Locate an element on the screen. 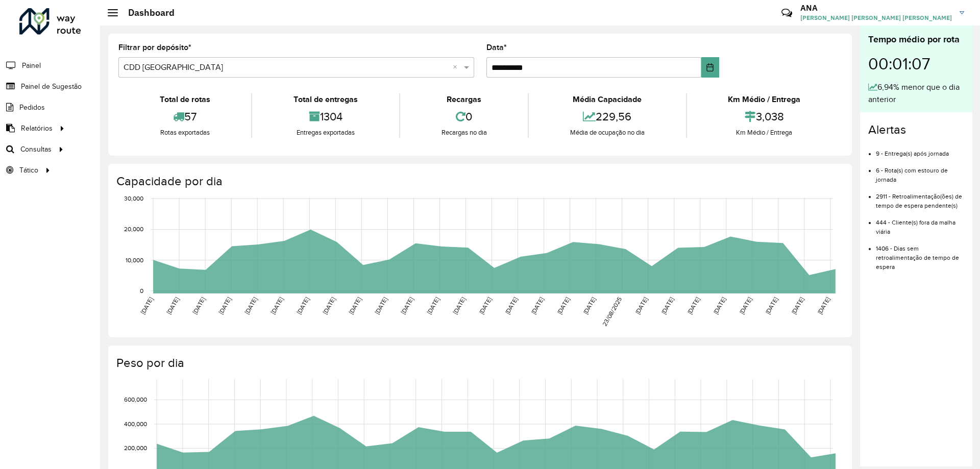 The height and width of the screenshot is (469, 980). div: Recargas is located at coordinates (464, 99).